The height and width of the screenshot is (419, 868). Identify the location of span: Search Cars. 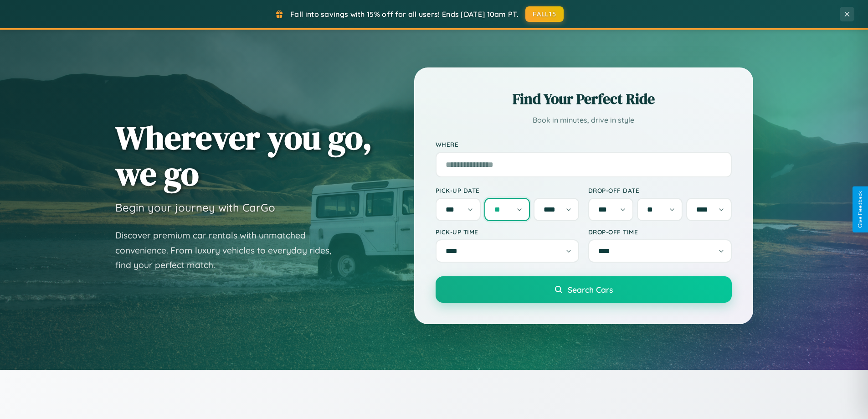
(590, 290).